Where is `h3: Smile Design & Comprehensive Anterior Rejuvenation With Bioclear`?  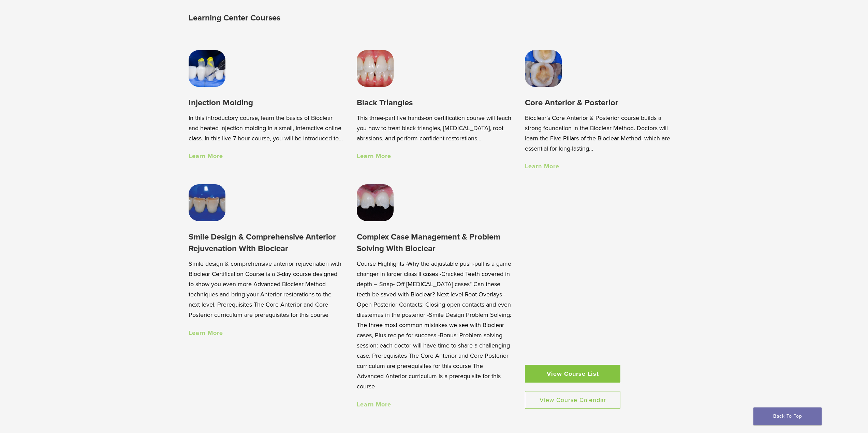 h3: Smile Design & Comprehensive Anterior Rejuvenation With Bioclear is located at coordinates (266, 243).